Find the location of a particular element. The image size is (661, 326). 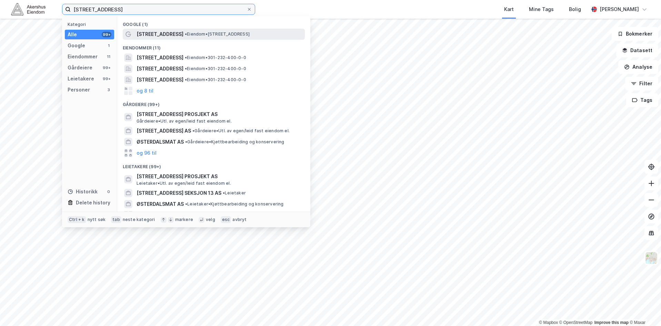

div: Historikk is located at coordinates (82, 191).